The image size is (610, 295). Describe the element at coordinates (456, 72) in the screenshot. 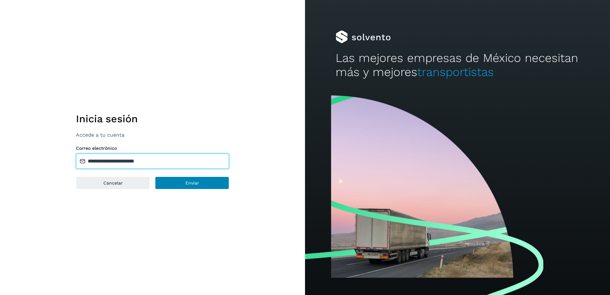

I see `span: transportistas` at that location.